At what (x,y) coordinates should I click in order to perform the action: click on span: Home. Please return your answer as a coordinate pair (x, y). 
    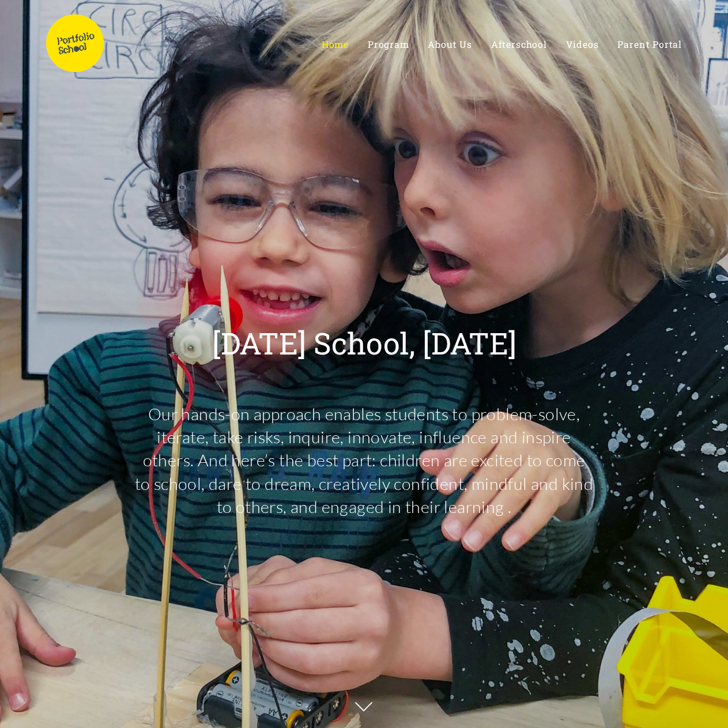
    Looking at the image, I should click on (335, 44).